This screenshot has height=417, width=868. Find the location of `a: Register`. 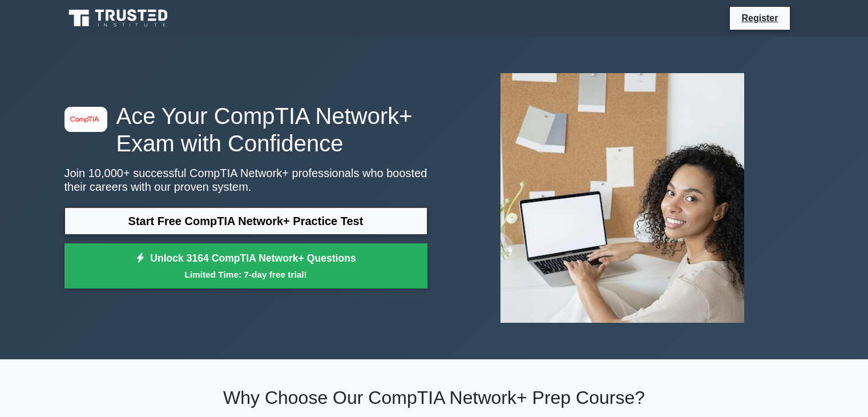

a: Register is located at coordinates (759, 17).